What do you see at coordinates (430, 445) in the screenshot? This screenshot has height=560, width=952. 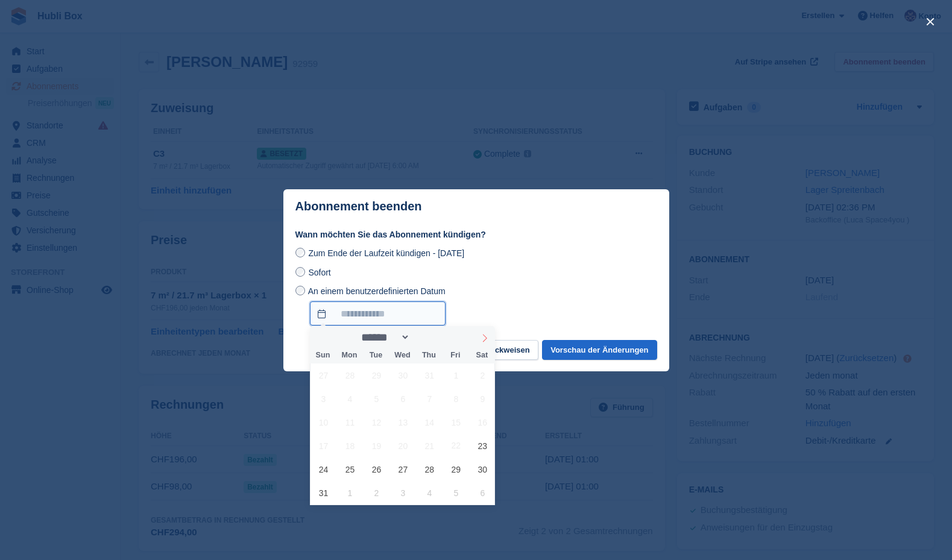 I see `span: August 21, 2025` at bounding box center [430, 445].